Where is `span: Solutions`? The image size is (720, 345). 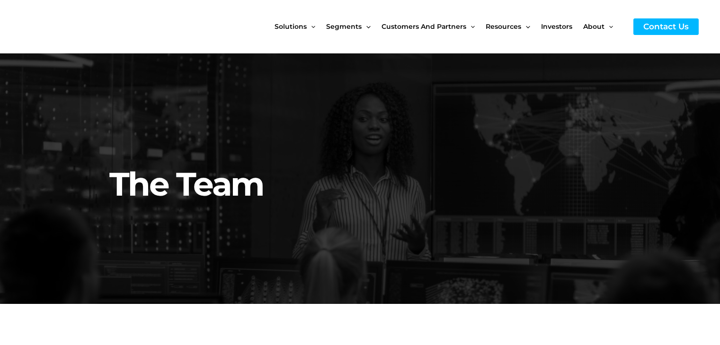 span: Solutions is located at coordinates (291, 26).